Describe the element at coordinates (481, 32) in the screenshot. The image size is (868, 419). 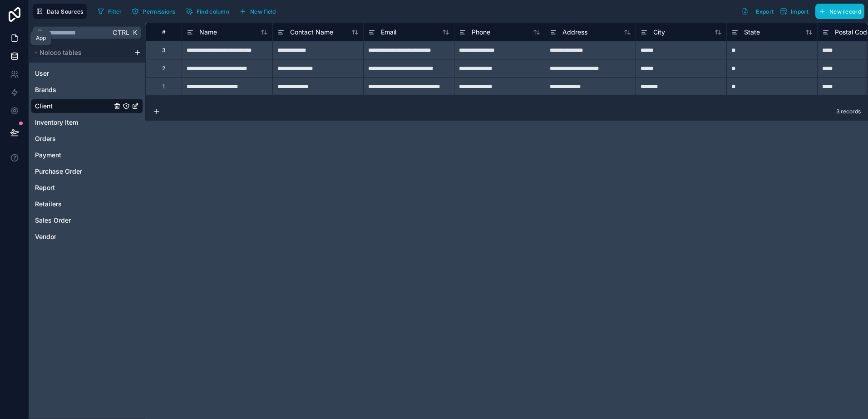
I see `span: Phone` at that location.